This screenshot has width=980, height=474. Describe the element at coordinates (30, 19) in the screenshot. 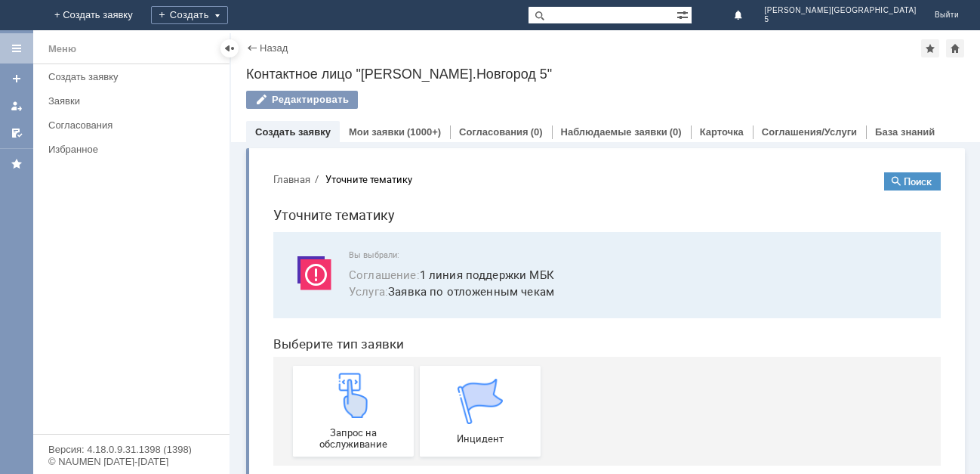

I see `button: Главная` at that location.